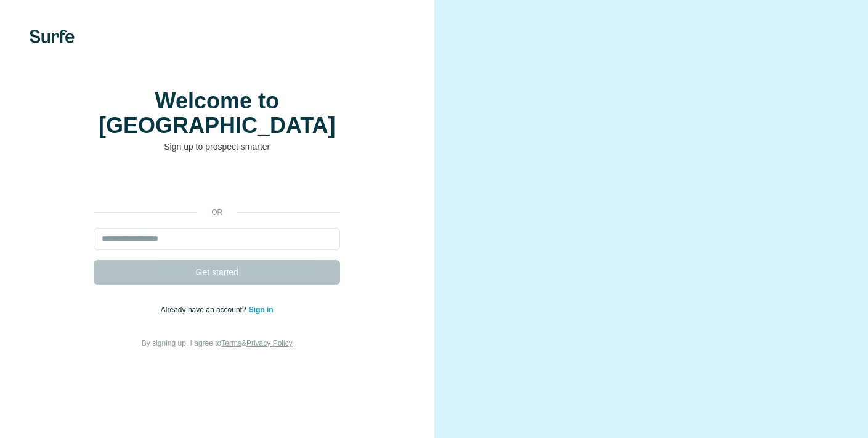 This screenshot has height=438, width=868. What do you see at coordinates (269, 344) in the screenshot?
I see `a: Privacy Policy` at bounding box center [269, 344].